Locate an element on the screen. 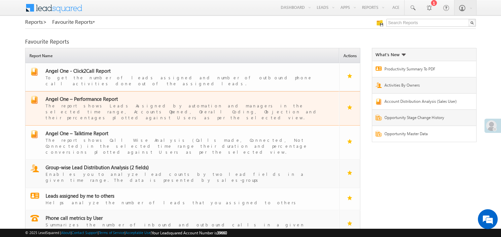 The image size is (501, 237). span: 39660 is located at coordinates (222, 232).